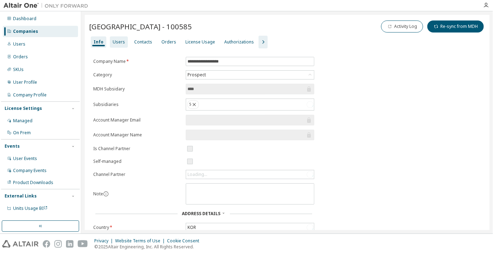  I want to click on div: Website Terms of Use, so click(141, 241).